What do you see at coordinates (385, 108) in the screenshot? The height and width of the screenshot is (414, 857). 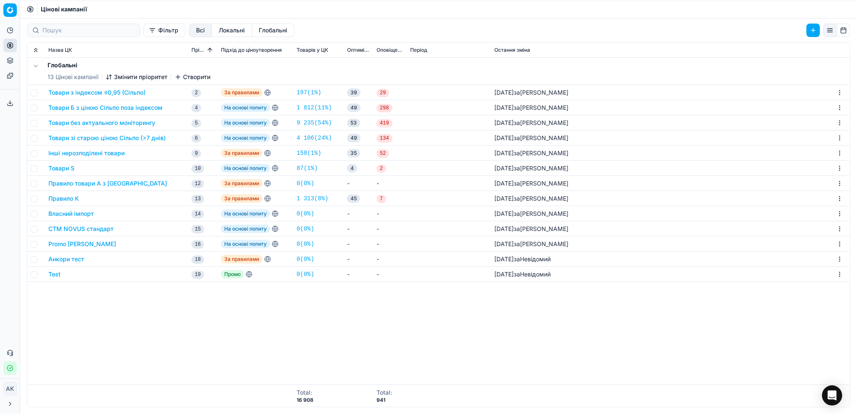 I see `span: 298` at bounding box center [385, 108].